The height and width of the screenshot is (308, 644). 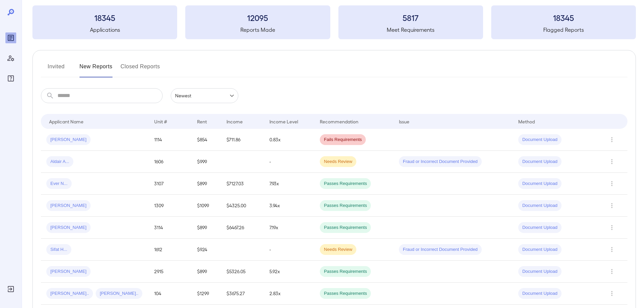 I want to click on td: 7.19x, so click(x=289, y=228).